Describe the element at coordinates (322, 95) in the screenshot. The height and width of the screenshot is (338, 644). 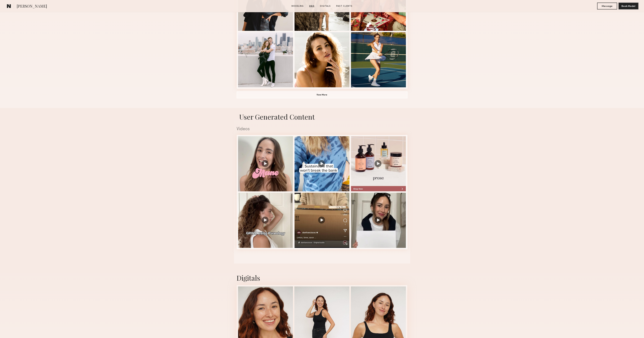
I see `button: View More` at that location.